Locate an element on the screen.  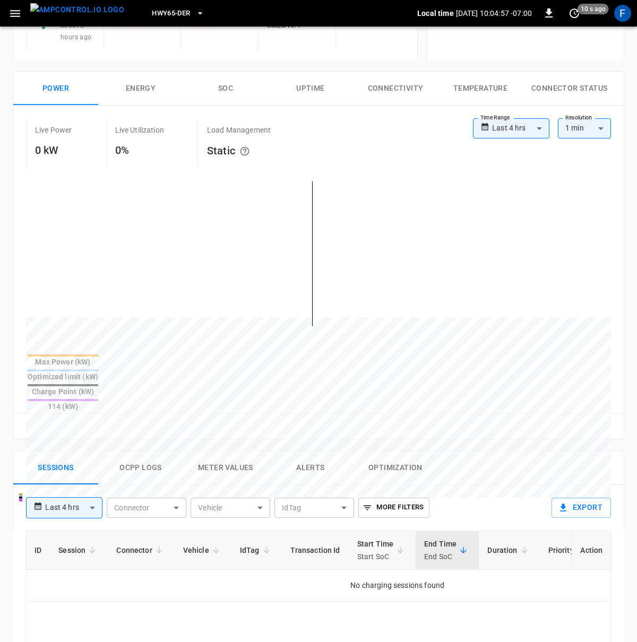
div: Start Time is located at coordinates (375, 550).